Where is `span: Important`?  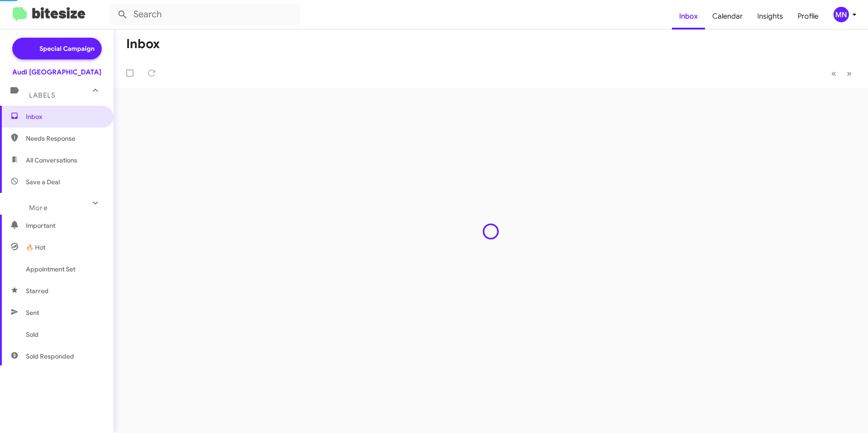 span: Important is located at coordinates (65, 226).